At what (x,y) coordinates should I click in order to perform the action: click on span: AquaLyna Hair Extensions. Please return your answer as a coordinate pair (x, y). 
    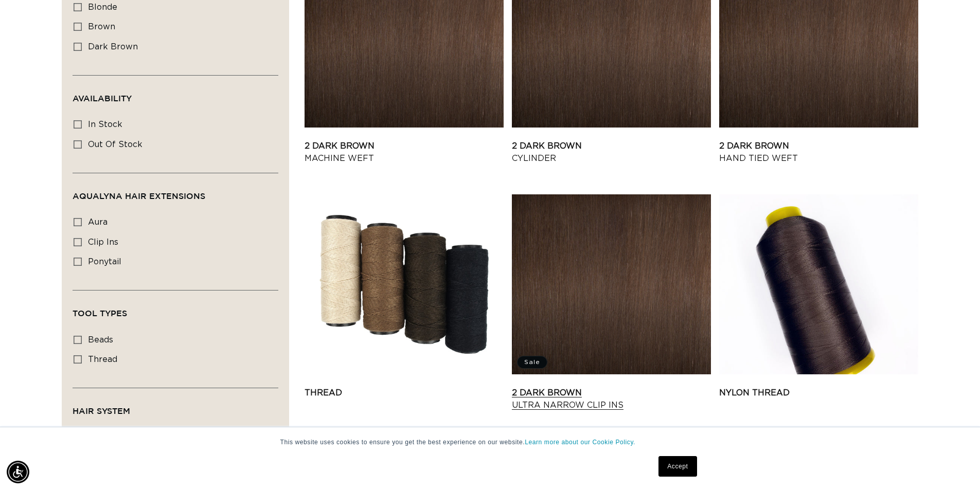
    Looking at the image, I should click on (139, 196).